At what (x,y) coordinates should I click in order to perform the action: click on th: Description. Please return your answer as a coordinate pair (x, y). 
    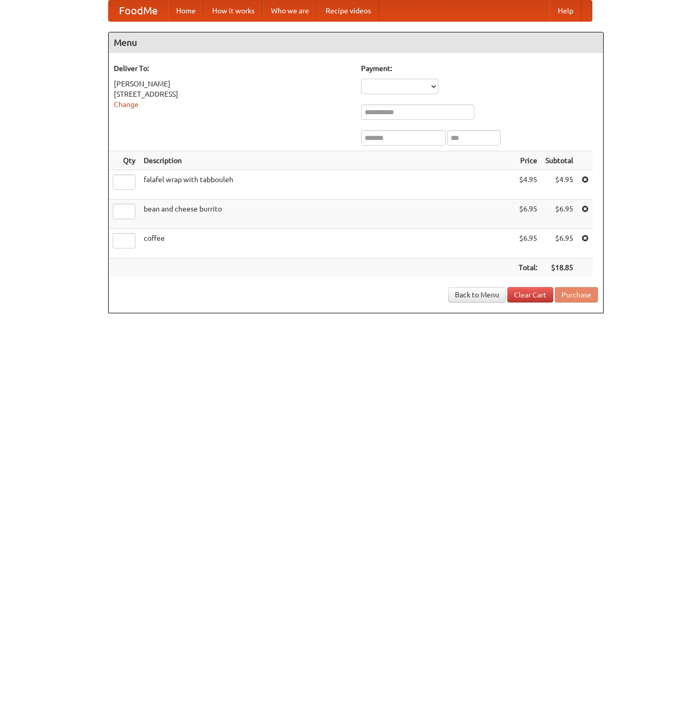
    Looking at the image, I should click on (327, 161).